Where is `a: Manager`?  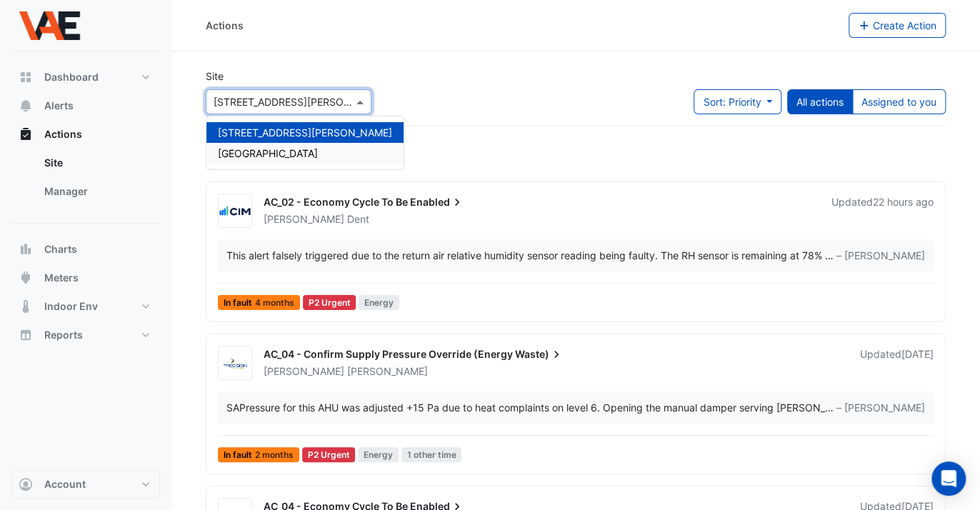 a: Manager is located at coordinates (97, 191).